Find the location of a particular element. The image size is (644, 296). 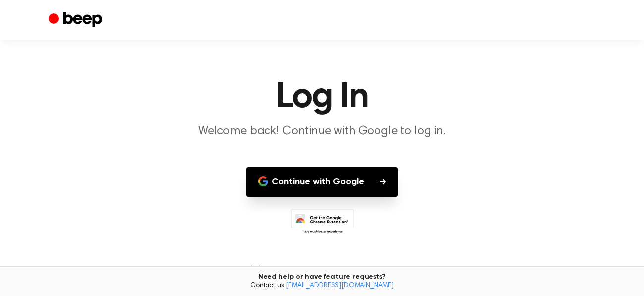

a: Beep is located at coordinates (76, 20).